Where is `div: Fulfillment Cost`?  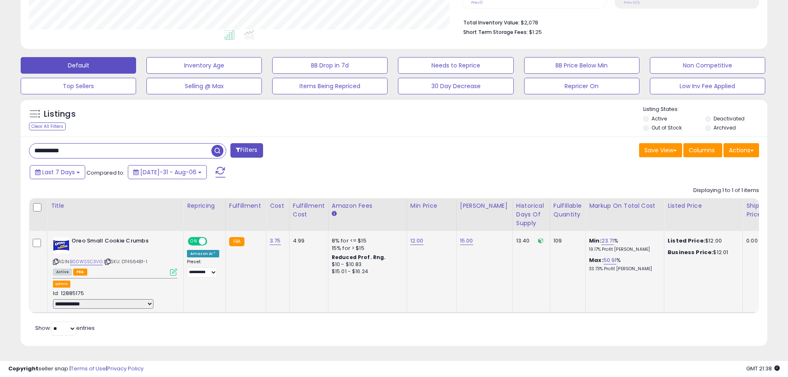
div: Fulfillment Cost is located at coordinates (309, 210).